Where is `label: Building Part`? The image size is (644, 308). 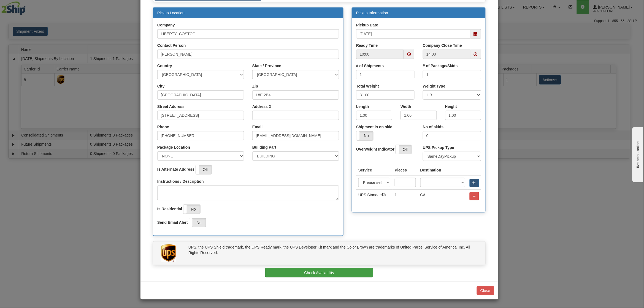
label: Building Part is located at coordinates (264, 147).